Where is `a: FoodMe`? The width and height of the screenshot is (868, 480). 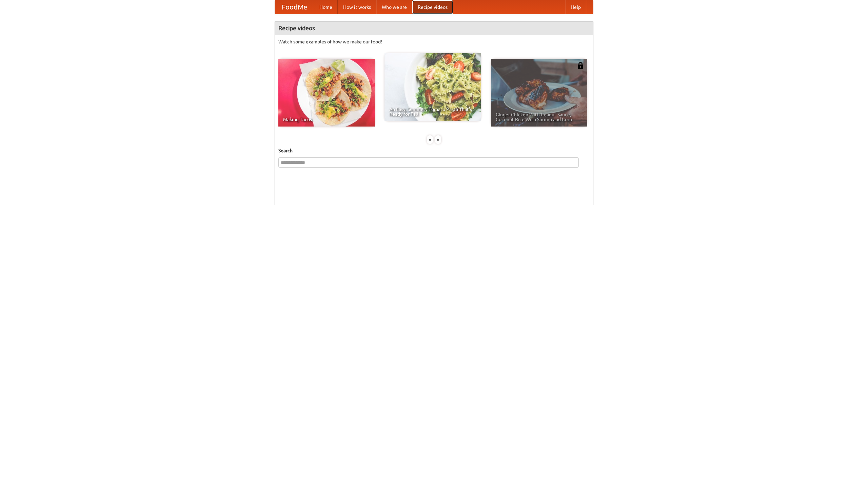 a: FoodMe is located at coordinates (294, 7).